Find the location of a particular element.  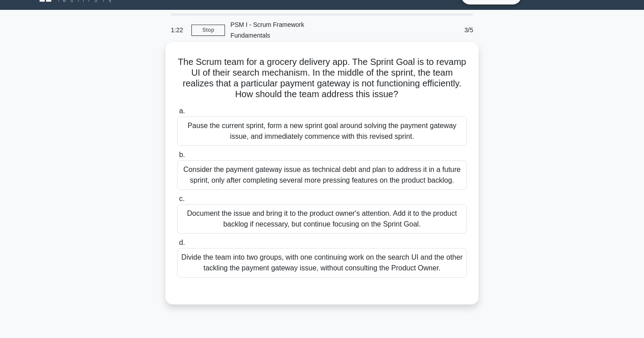

div: PSM I - Scrum Framework Fundamentals is located at coordinates (286, 30).